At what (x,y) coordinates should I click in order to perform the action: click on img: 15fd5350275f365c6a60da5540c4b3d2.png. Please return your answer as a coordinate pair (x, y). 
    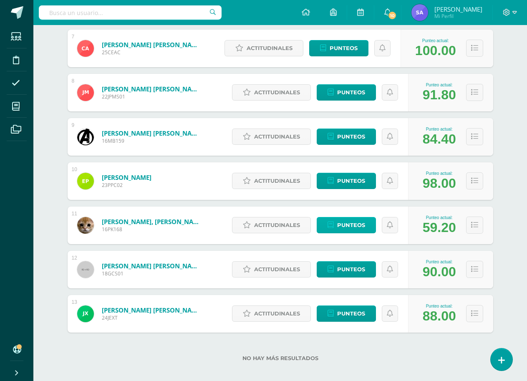
    Looking at the image, I should click on (86, 93).